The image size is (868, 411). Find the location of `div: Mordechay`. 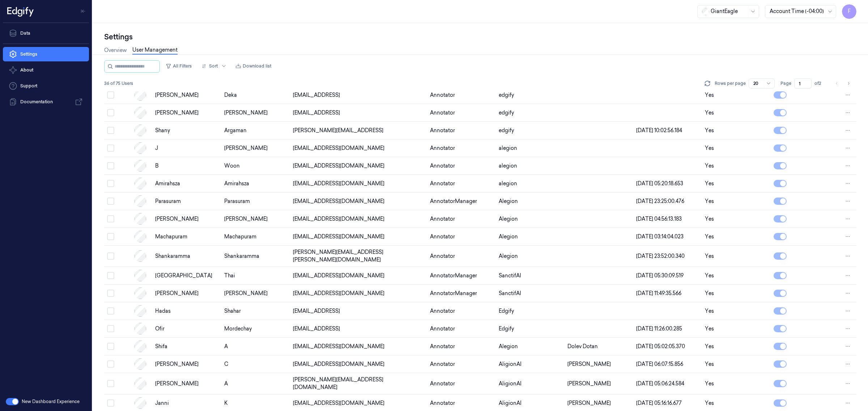

div: Mordechay is located at coordinates (255, 329).